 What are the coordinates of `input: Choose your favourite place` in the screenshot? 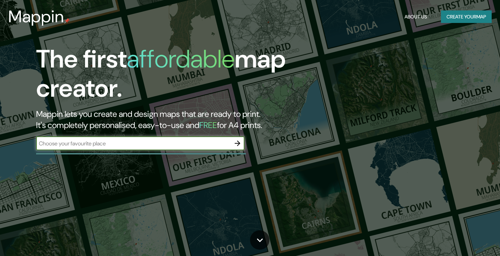 It's located at (133, 143).